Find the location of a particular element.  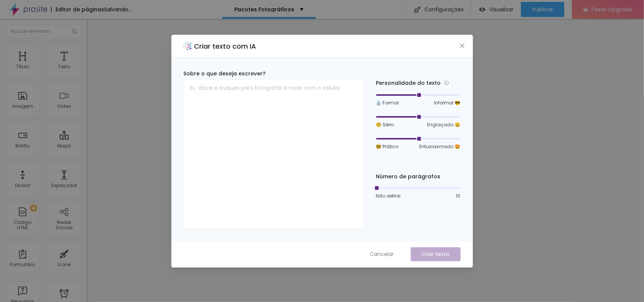

span: Informal 😎 is located at coordinates (447, 103).